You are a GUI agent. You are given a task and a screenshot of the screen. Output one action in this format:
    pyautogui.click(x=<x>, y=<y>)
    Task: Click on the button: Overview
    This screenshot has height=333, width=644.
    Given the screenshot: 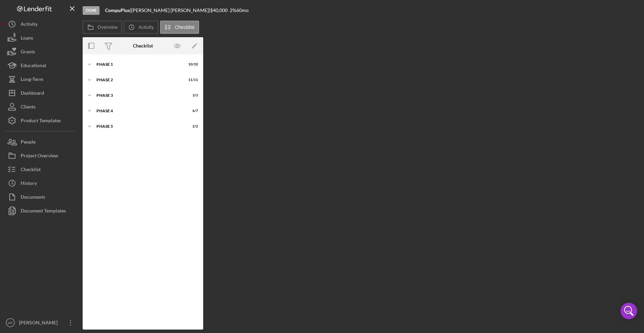 What is the action you would take?
    pyautogui.click(x=102, y=27)
    